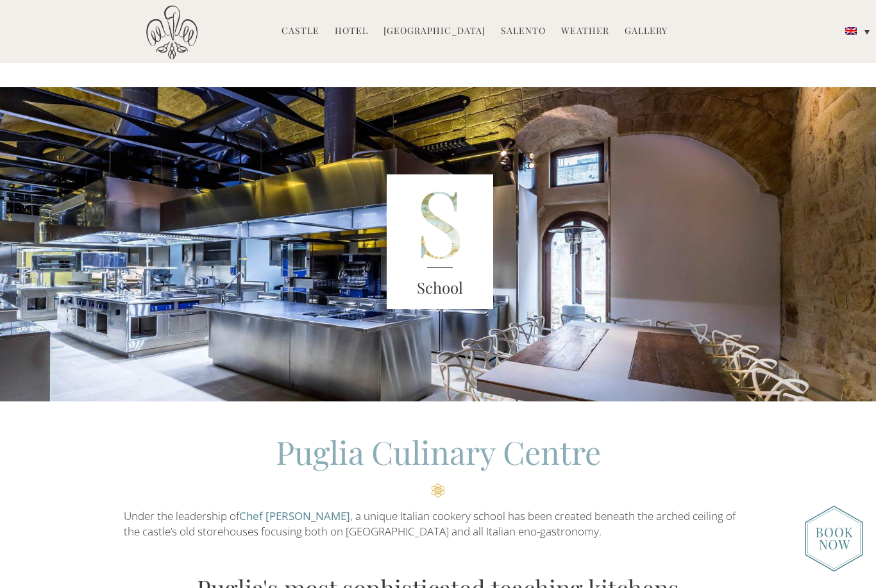 This screenshot has height=588, width=876. Describe the element at coordinates (585, 31) in the screenshot. I see `a: Weather` at that location.